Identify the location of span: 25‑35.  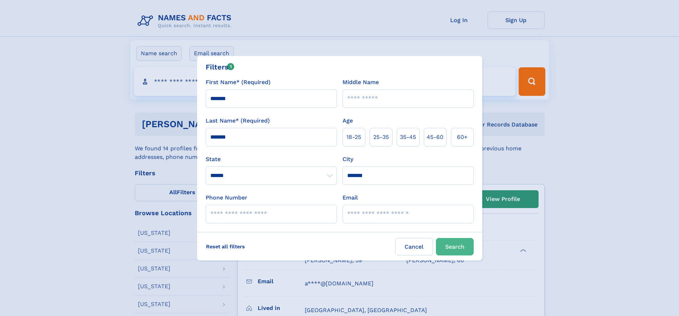
(381, 137).